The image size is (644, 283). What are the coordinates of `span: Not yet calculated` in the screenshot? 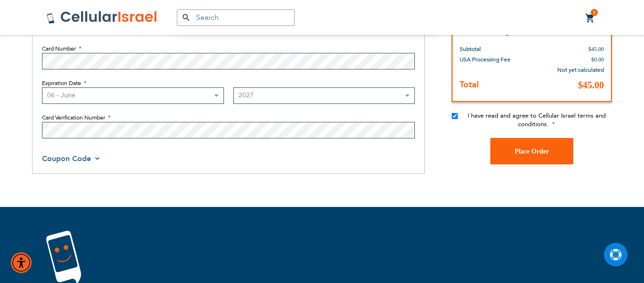 It's located at (580, 70).